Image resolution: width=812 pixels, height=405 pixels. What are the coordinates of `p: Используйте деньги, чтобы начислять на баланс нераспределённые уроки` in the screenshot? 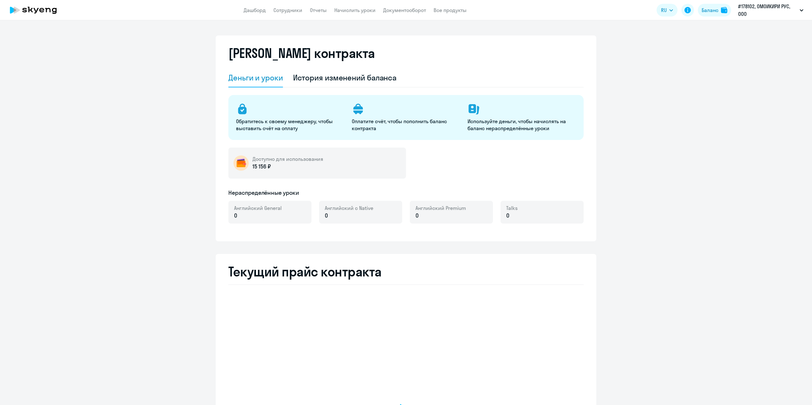 It's located at (521, 125).